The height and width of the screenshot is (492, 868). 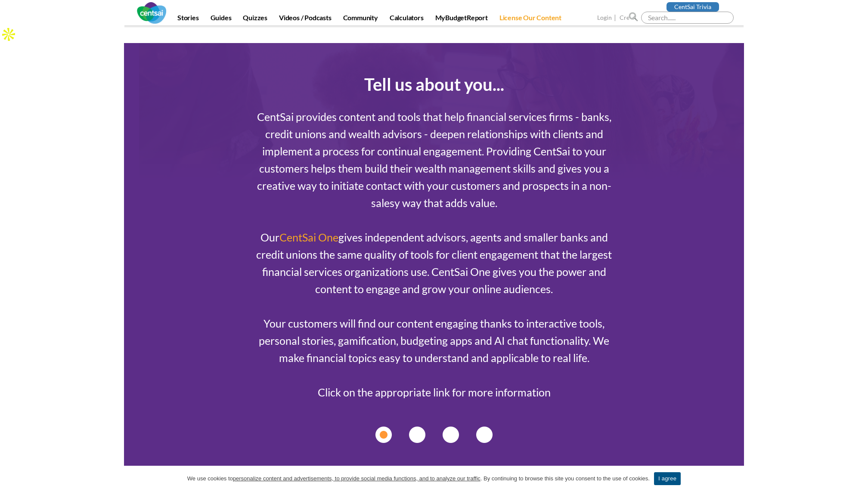 I want to click on a: Quizzes, so click(x=255, y=19).